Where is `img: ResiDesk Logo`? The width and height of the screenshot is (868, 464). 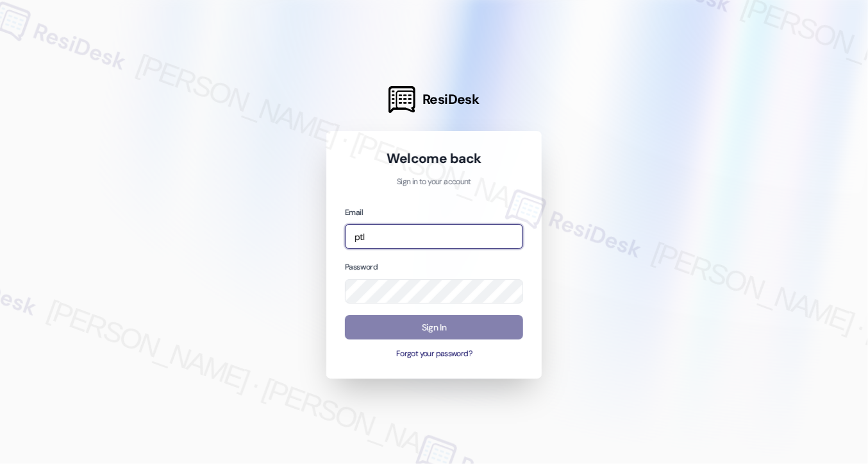 img: ResiDesk Logo is located at coordinates (402, 100).